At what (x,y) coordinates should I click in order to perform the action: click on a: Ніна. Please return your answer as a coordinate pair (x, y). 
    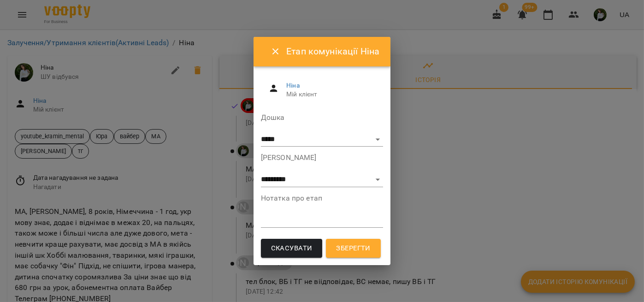
    Looking at the image, I should click on (293, 85).